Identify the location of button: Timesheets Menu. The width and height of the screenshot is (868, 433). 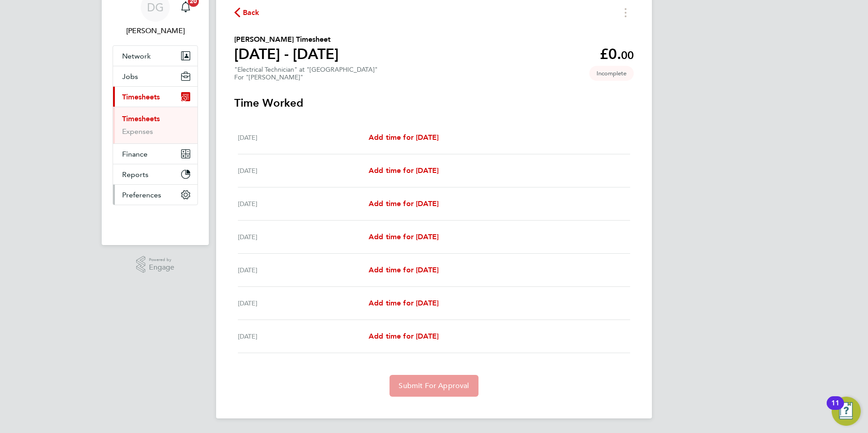
(625, 12).